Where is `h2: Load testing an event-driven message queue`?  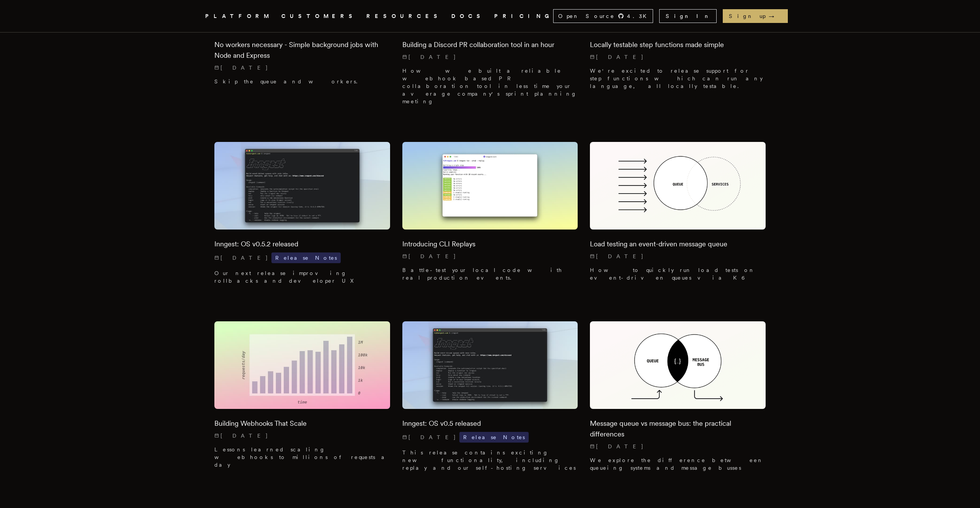 h2: Load testing an event-driven message queue is located at coordinates (677, 244).